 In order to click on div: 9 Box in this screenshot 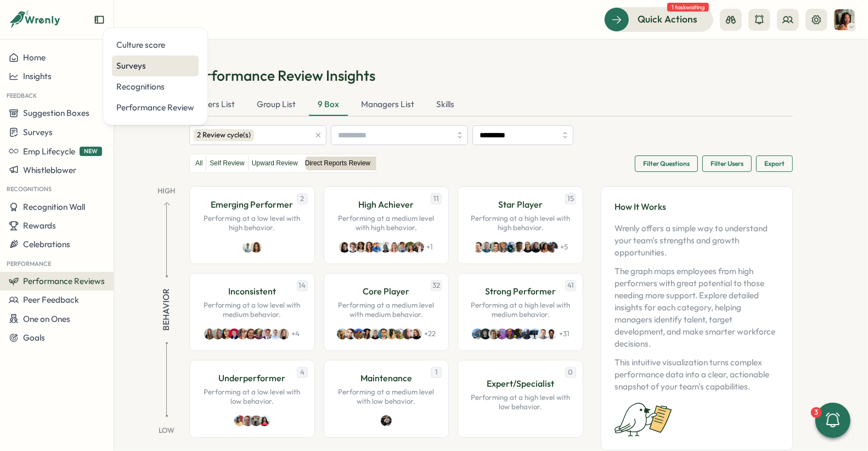, I will do `click(328, 105)`.